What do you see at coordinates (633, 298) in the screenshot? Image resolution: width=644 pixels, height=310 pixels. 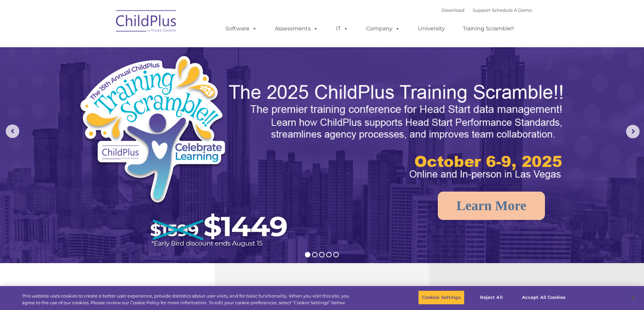 I see `button: Close` at bounding box center [633, 298].